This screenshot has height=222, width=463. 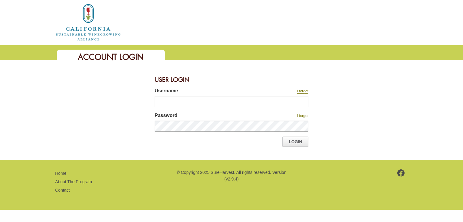 What do you see at coordinates (295, 142) in the screenshot?
I see `a: Login` at bounding box center [295, 142].